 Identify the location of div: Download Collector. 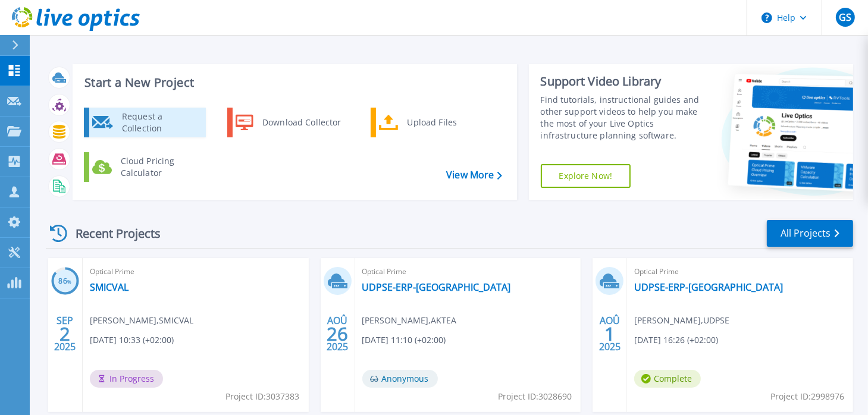
(301, 123).